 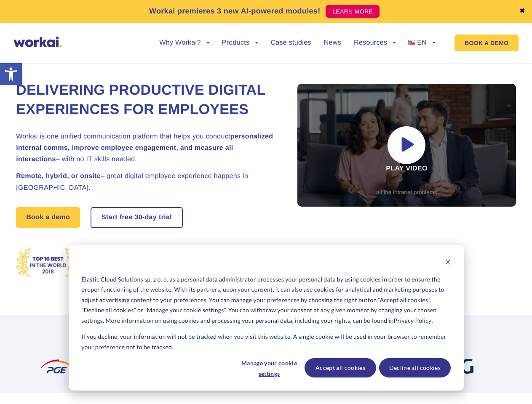 I want to click on h2: Workai is one unified communication platform that helps you conduct – with no IT skills needed., so click(x=147, y=148).